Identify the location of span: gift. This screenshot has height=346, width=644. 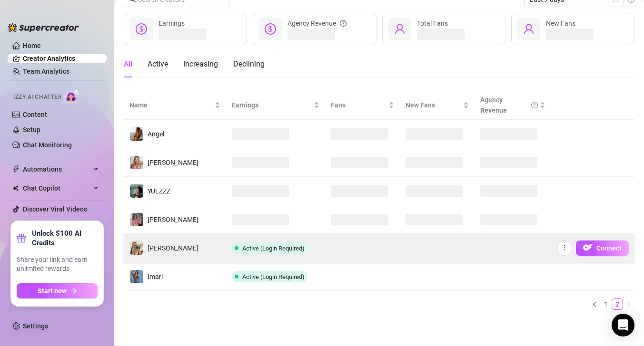
(21, 238).